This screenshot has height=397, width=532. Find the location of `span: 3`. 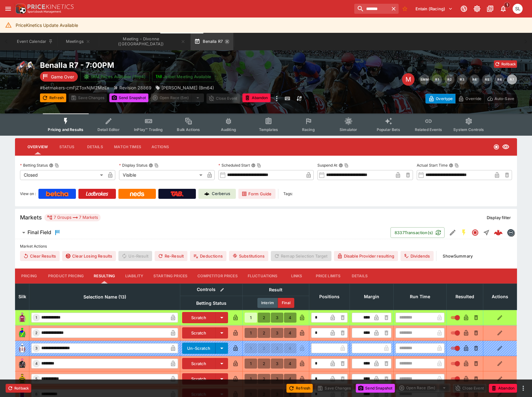

span: 3 is located at coordinates (36, 348).